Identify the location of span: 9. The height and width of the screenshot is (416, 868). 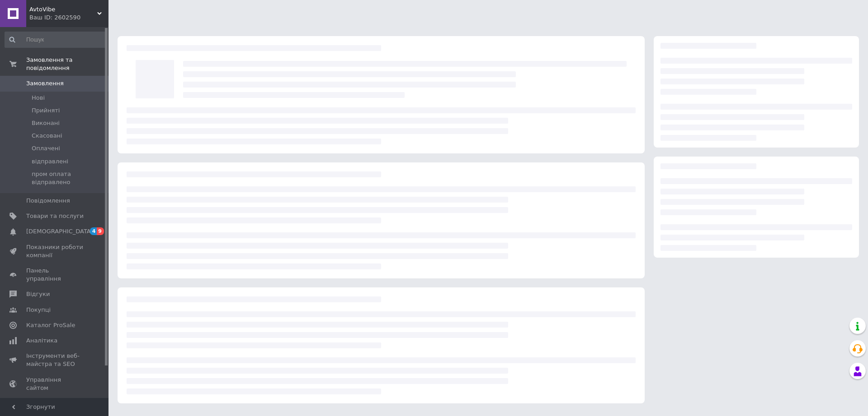
(100, 231).